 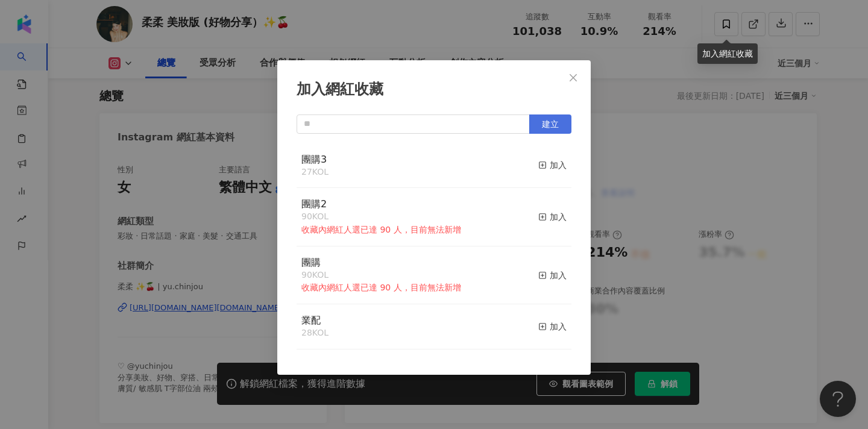 I want to click on div: 28 KOL, so click(x=314, y=333).